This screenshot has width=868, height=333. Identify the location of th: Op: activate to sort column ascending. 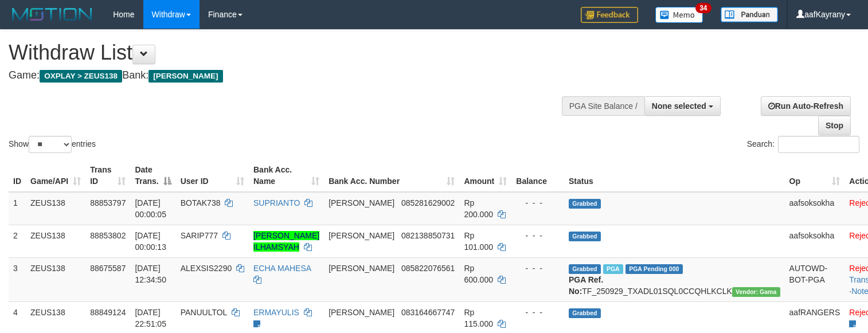
(814, 175).